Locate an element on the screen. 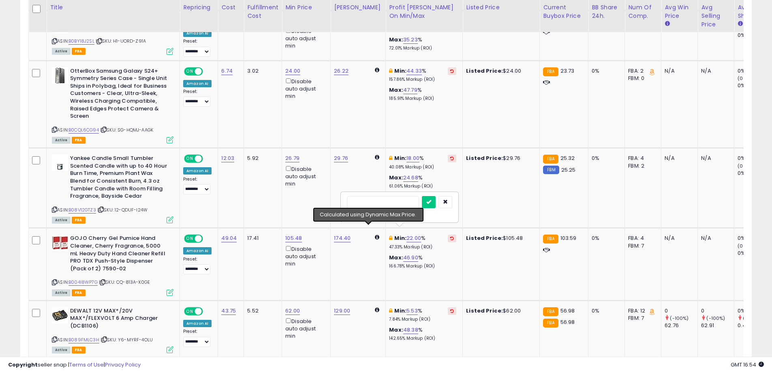  div: Avg BB Share is located at coordinates (752, 12).